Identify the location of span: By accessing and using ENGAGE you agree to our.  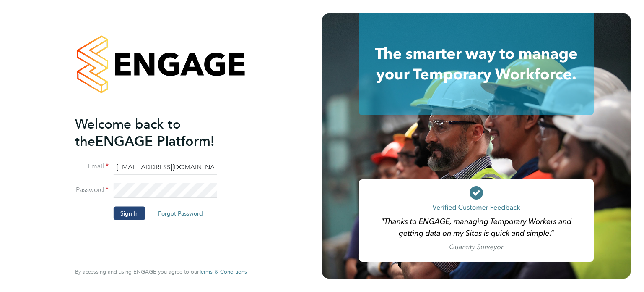
(161, 271).